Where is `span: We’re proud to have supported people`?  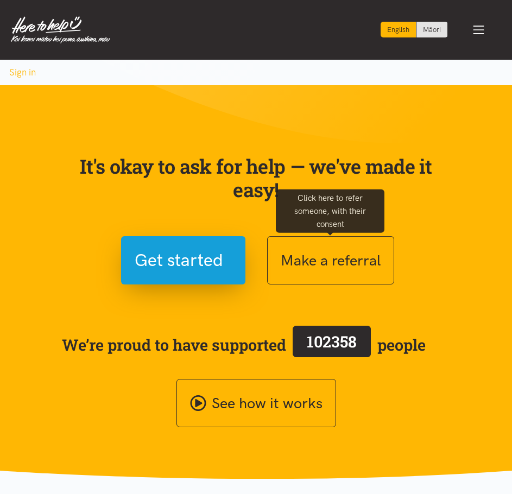 span: We’re proud to have supported people is located at coordinates (244, 345).